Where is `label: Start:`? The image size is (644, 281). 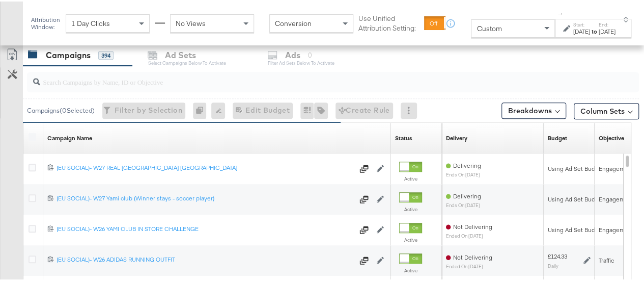 label: Start: is located at coordinates (581, 23).